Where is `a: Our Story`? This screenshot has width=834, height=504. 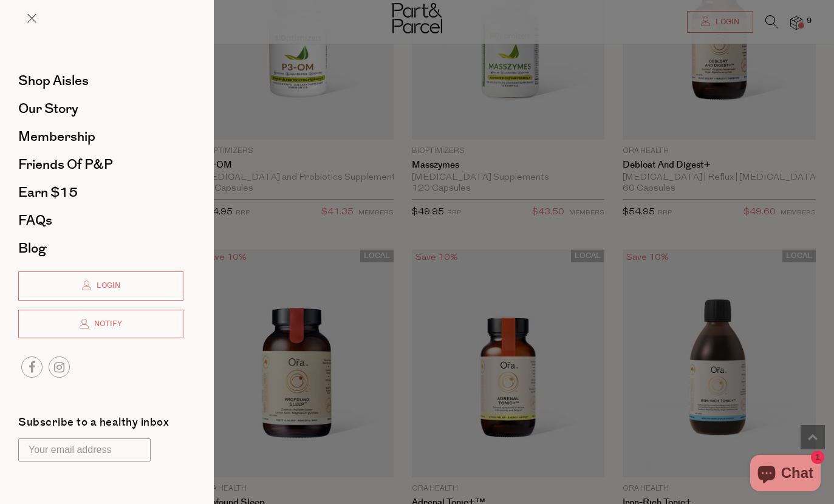 a: Our Story is located at coordinates (101, 109).